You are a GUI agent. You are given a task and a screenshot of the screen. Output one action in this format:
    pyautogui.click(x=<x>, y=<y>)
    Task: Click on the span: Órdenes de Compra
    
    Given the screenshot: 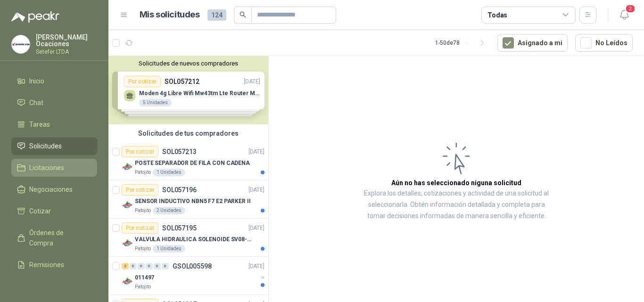 What is the action you would take?
    pyautogui.click(x=58, y=238)
    